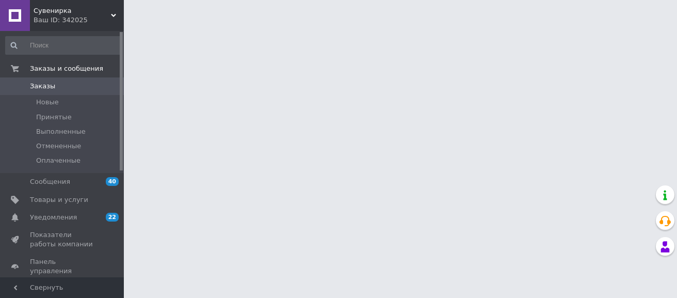 The width and height of the screenshot is (677, 298). Describe the element at coordinates (58, 146) in the screenshot. I see `span: Отмененные` at that location.